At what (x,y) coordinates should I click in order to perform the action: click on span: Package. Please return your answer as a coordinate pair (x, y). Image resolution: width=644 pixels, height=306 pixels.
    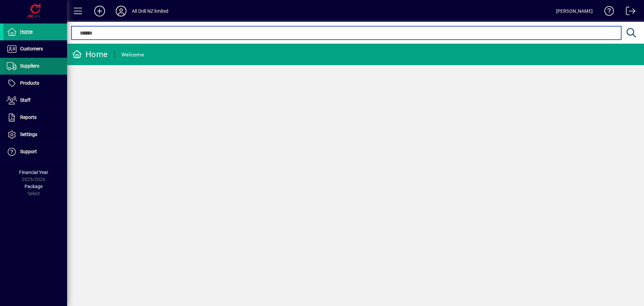
    Looking at the image, I should click on (34, 187).